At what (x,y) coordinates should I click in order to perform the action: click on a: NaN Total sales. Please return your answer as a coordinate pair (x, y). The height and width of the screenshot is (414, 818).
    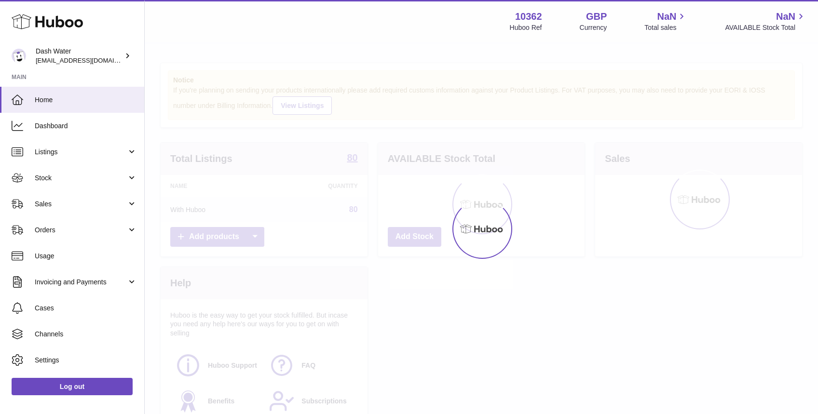
    Looking at the image, I should click on (665, 21).